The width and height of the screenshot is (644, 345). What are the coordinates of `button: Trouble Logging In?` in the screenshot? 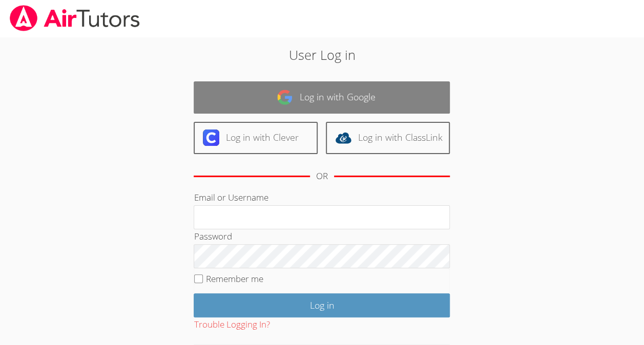 It's located at (231, 325).